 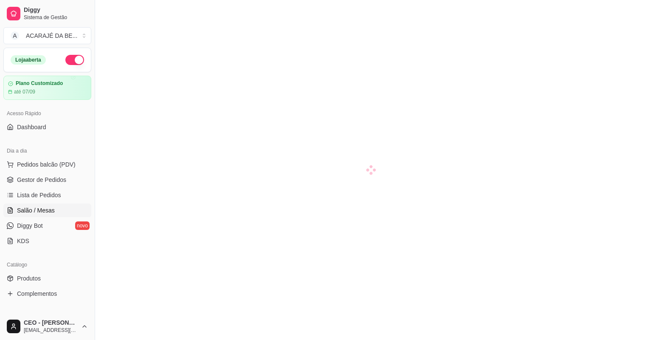 I want to click on a: DiggySistema de Gestão, so click(x=47, y=14).